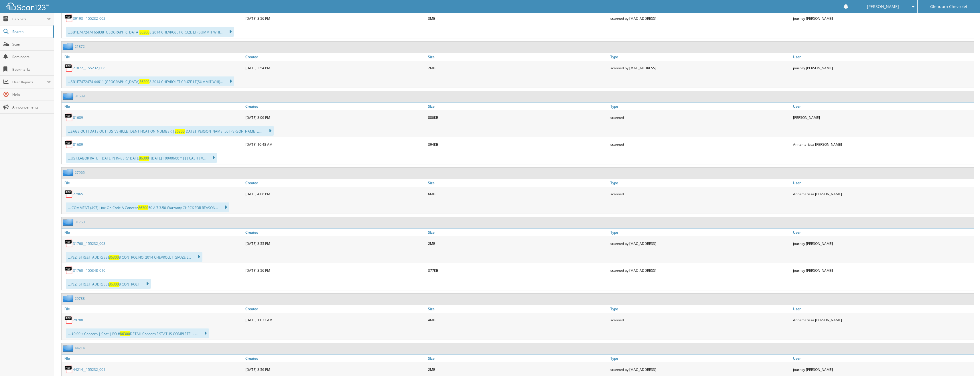 This screenshot has height=376, width=980. Describe the element at coordinates (966, 362) in the screenshot. I see `div: Chat Widget` at that location.